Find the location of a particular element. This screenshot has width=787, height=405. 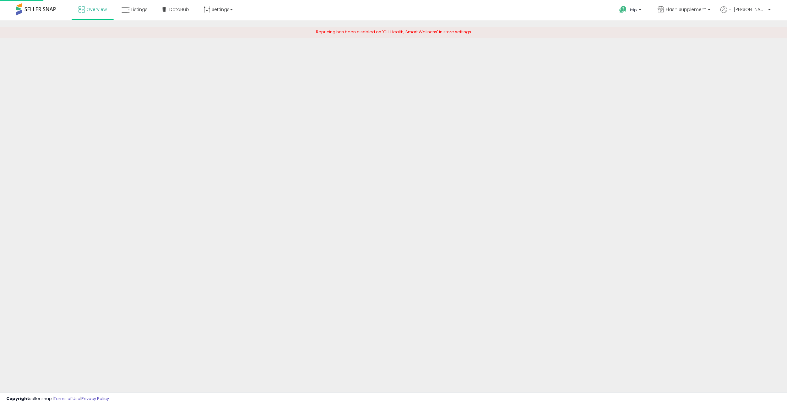

span: Help is located at coordinates (632, 10).